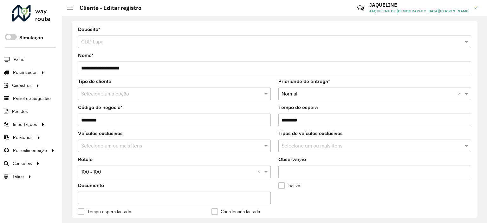 This screenshot has width=487, height=223. I want to click on h3: JAQUELINE, so click(419, 5).